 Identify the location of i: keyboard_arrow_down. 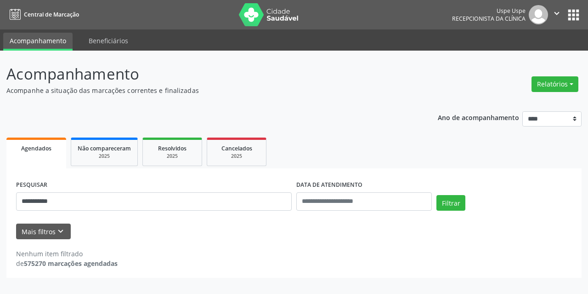
(61, 231).